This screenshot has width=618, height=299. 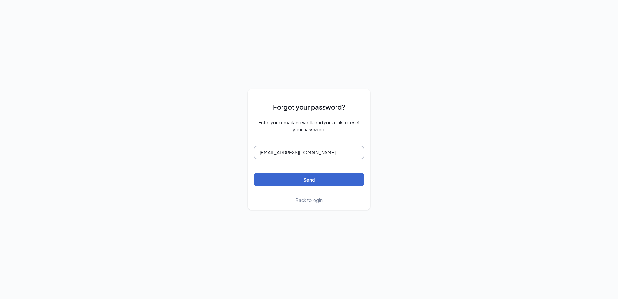 What do you see at coordinates (309, 126) in the screenshot?
I see `span: Enter your email and we’ll send you a link to reset your password.` at bounding box center [309, 126].